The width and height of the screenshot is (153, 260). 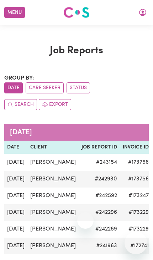 What do you see at coordinates (99, 213) in the screenshot?
I see `td: # 242296` at bounding box center [99, 213].